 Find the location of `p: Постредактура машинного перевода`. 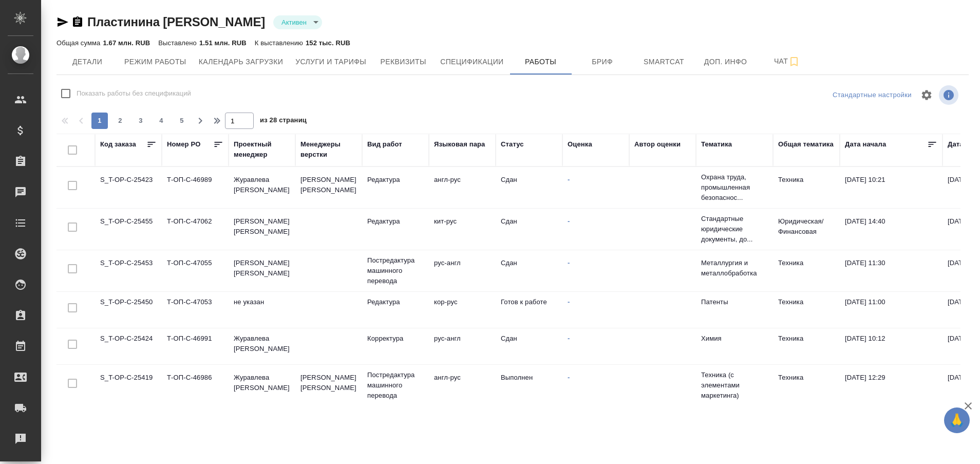

p: Постредактура машинного перевода is located at coordinates (396, 386).